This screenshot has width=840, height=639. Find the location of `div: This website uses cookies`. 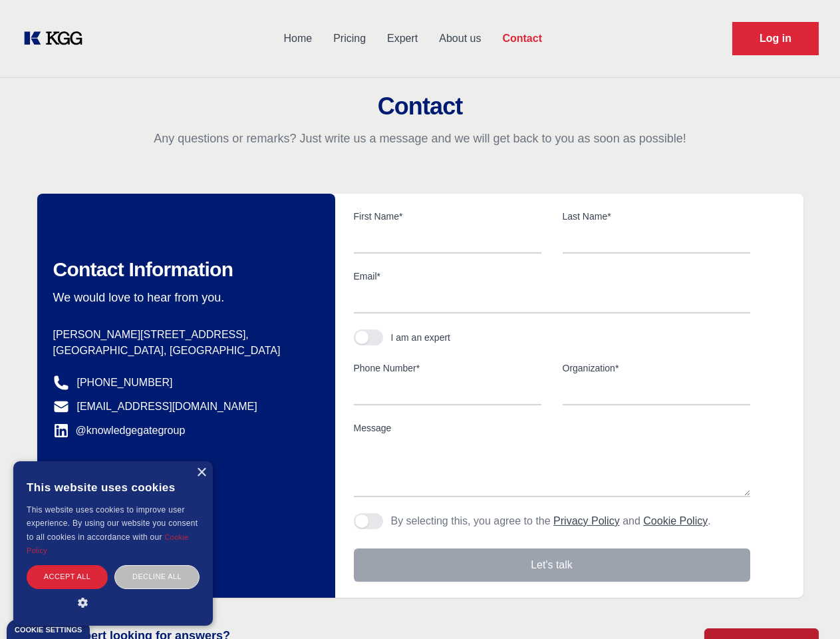

div: This website uses cookies is located at coordinates (113, 487).